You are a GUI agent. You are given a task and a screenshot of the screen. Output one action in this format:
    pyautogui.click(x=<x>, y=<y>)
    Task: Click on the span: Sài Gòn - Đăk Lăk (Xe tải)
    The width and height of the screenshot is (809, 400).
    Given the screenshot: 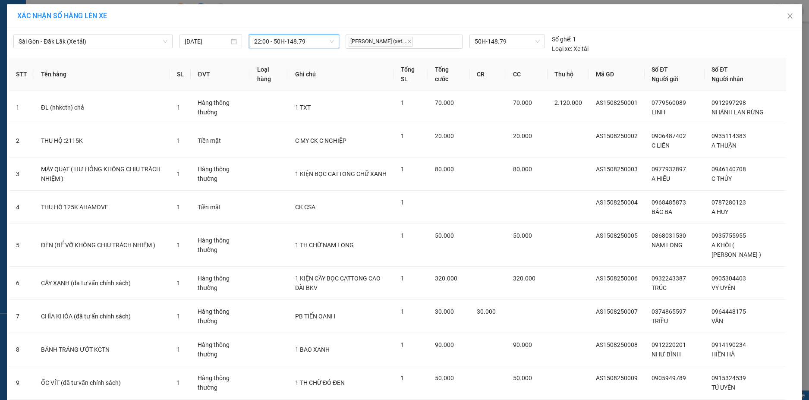 What is the action you would take?
    pyautogui.click(x=93, y=41)
    